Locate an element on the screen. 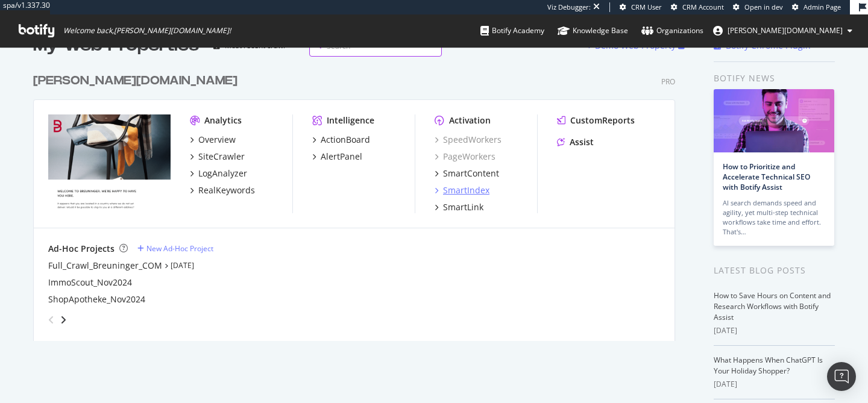 The height and width of the screenshot is (403, 868). div: SmartContent is located at coordinates (471, 174).